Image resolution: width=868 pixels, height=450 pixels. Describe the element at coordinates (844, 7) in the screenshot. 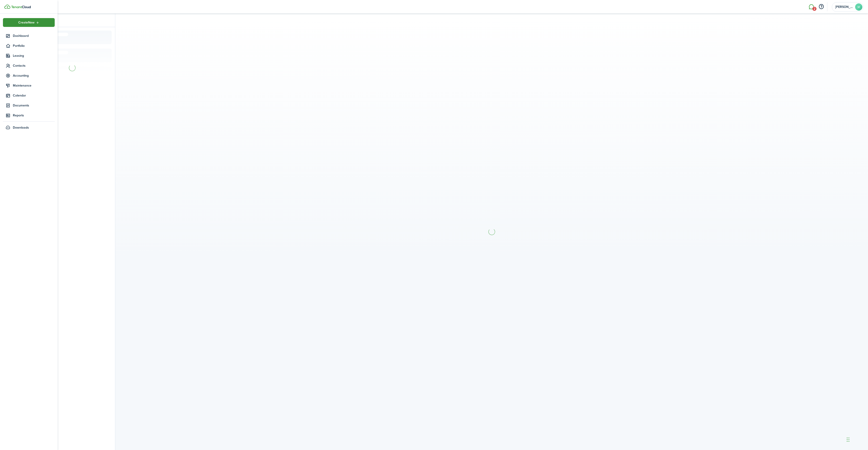

I see `span: Marcie` at that location.